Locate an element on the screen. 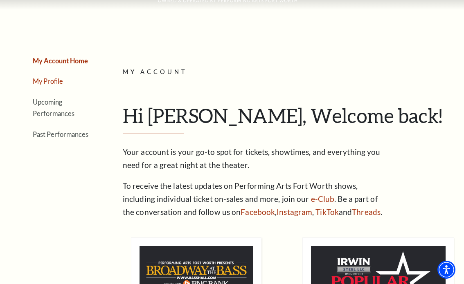  a: e-Club is located at coordinates (323, 199).